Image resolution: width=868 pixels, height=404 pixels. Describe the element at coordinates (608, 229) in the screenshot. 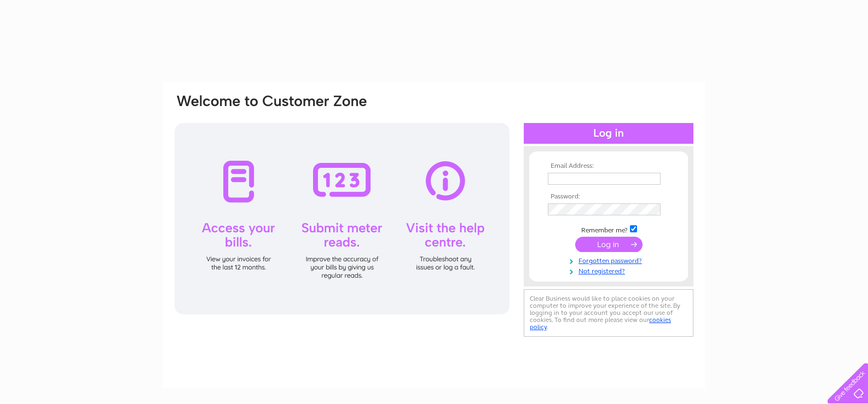

I see `td: Remember me?` at that location.